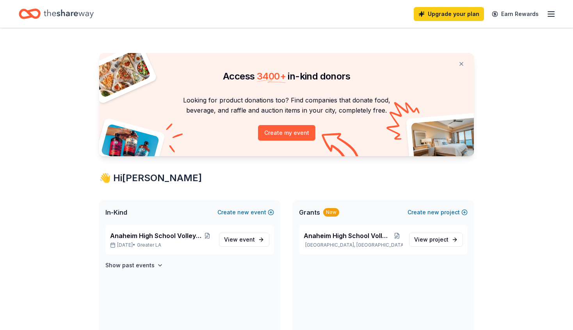  I want to click on span: Greater LA, so click(149, 245).